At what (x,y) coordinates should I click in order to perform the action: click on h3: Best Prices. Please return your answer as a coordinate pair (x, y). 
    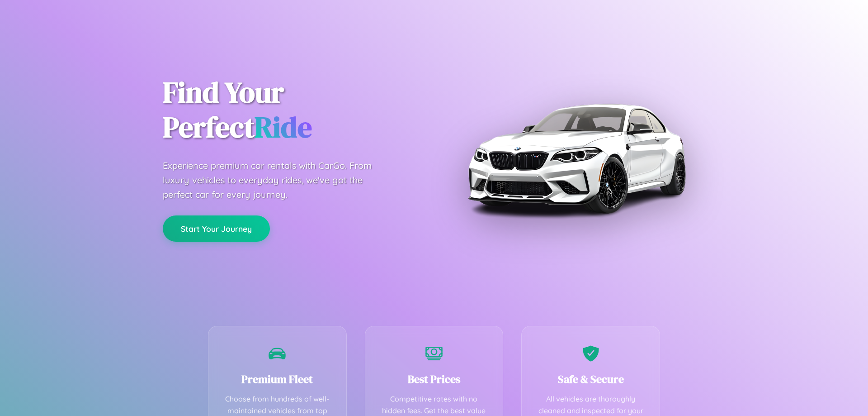
    Looking at the image, I should click on (434, 379).